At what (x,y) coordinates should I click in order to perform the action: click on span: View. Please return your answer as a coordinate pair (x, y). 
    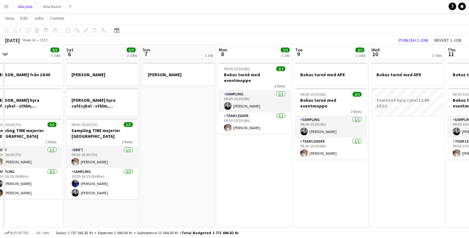
    Looking at the image, I should click on (10, 18).